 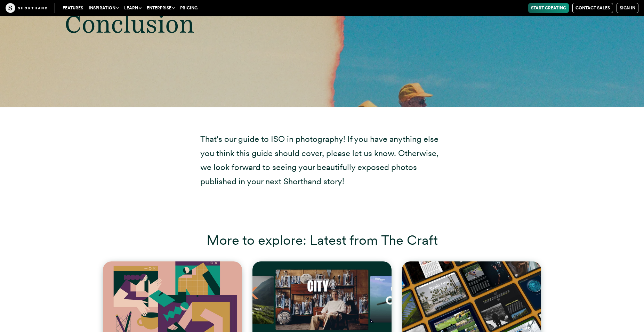 What do you see at coordinates (27, 8) in the screenshot?
I see `img: The Craft` at bounding box center [27, 8].